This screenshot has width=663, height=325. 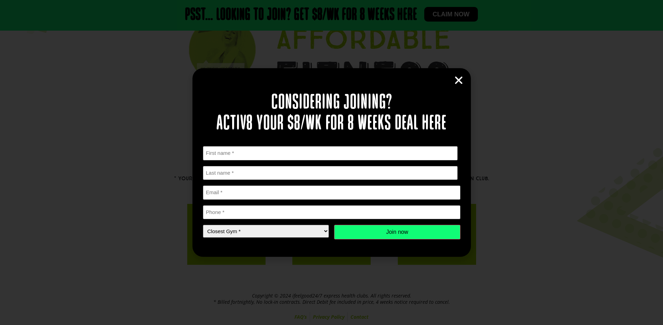 I want to click on input: Last name *, so click(x=330, y=173).